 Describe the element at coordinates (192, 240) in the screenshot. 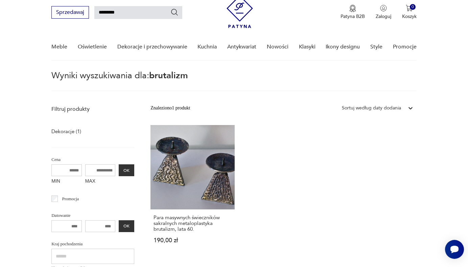

I see `p: 190,00 zł` at that location.